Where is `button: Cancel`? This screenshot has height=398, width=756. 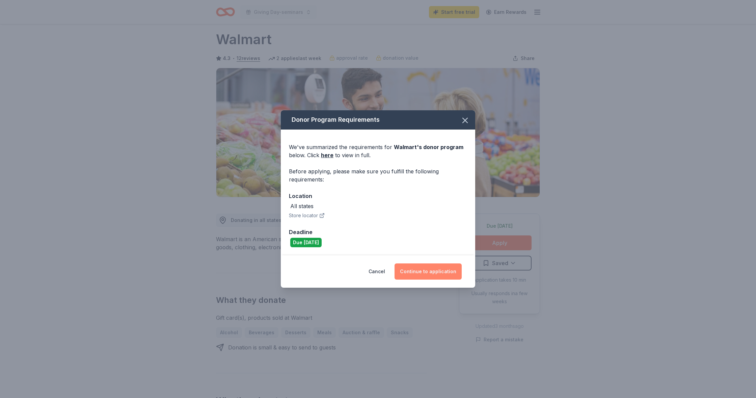 button: Cancel is located at coordinates (377, 272).